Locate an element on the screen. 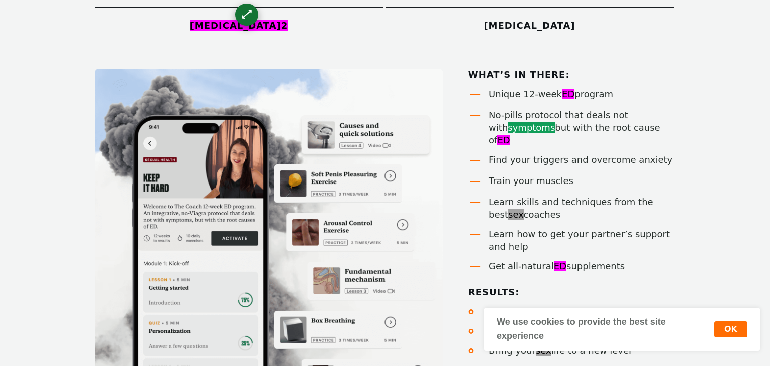 The image size is (770, 366). div: Find your triggers and overcome anxiety is located at coordinates (582, 159).